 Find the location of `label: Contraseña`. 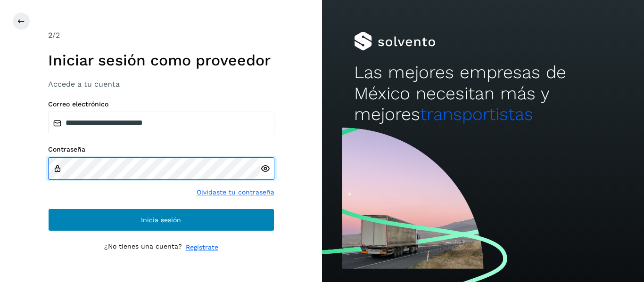

label: Contraseña is located at coordinates (161, 149).